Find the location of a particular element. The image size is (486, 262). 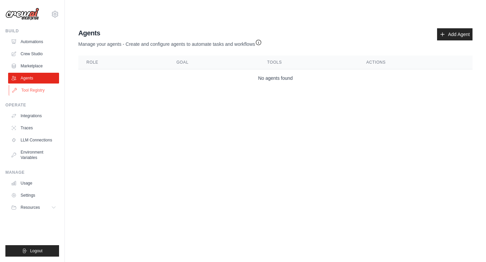

p: Manage your agents - Create and configure agents to automate tasks and workflows is located at coordinates (170, 43).